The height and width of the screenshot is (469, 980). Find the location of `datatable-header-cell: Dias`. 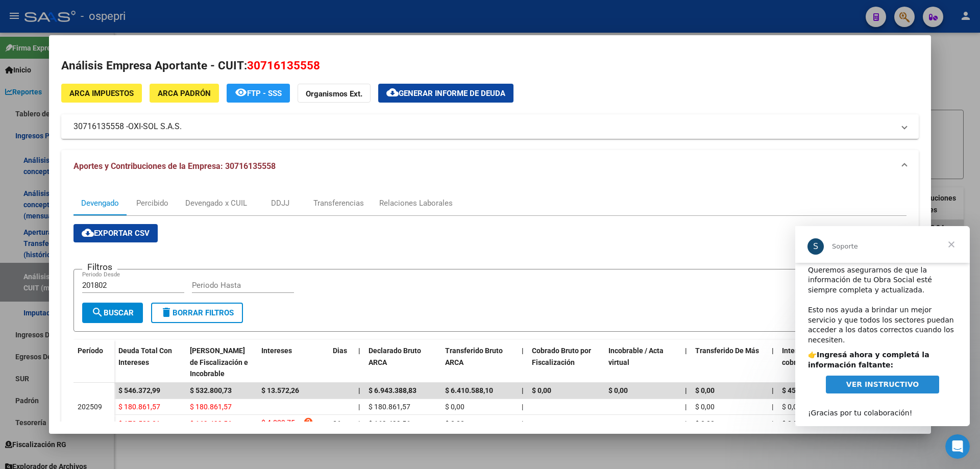

datatable-header-cell: Dias is located at coordinates (341, 362).